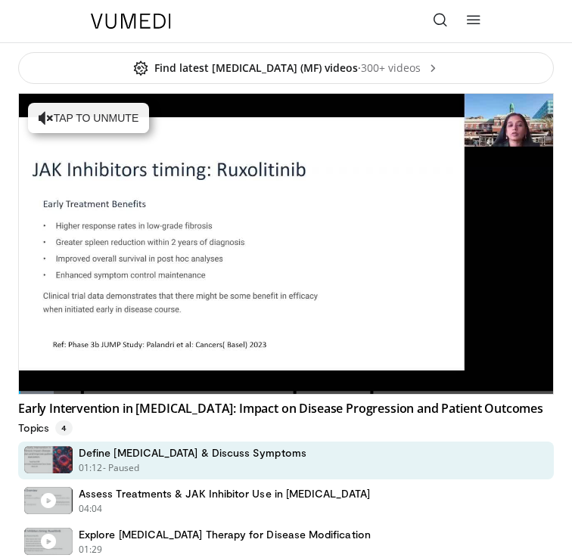 This screenshot has height=558, width=572. I want to click on p: 01:12, so click(91, 468).